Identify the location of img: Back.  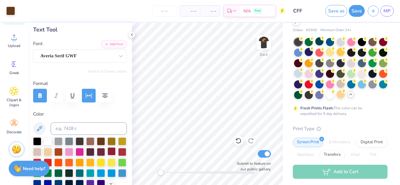
(263, 42).